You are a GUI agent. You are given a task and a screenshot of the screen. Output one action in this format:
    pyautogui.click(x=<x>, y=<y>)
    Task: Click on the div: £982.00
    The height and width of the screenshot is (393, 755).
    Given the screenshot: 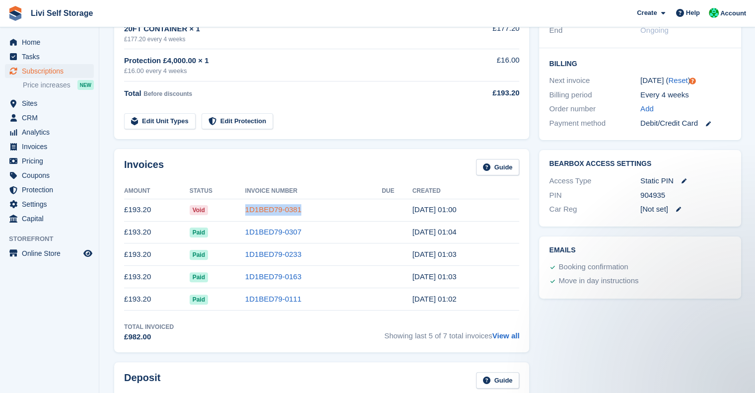 What is the action you would take?
    pyautogui.click(x=149, y=337)
    